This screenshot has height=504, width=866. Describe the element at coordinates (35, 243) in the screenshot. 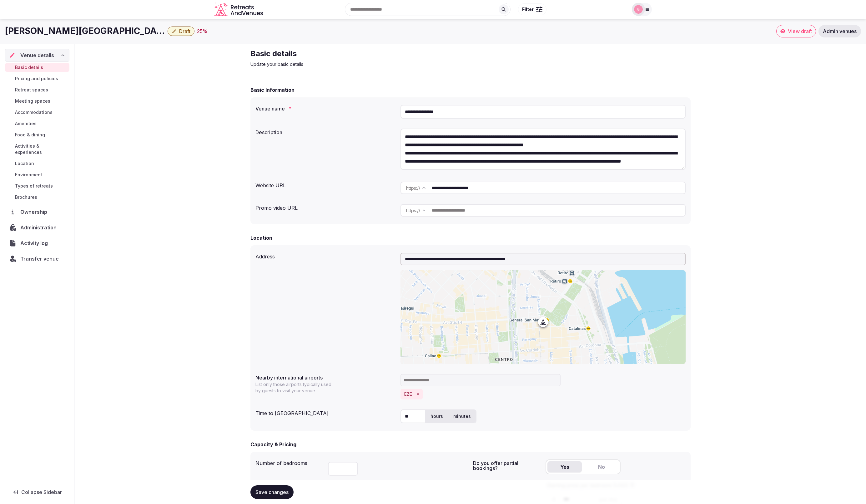

I see `span: Activity log` at that location.